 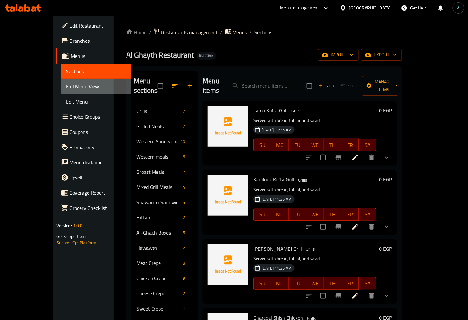 I want to click on button: Manage items, so click(x=383, y=86).